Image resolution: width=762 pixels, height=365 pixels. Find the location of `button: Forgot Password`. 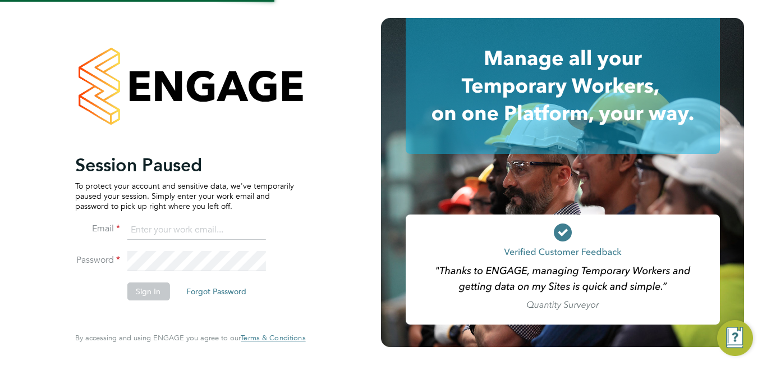

button: Forgot Password is located at coordinates (216, 291).